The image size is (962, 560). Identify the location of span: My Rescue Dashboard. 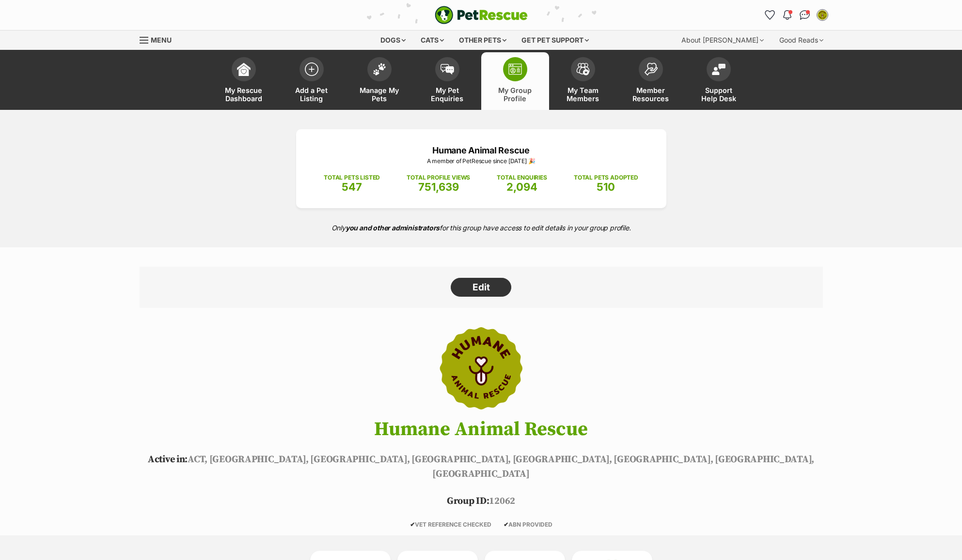
(243, 94).